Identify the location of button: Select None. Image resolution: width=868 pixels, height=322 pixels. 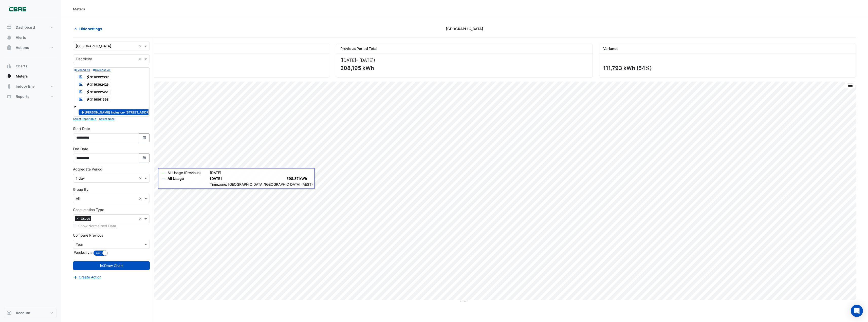
(107, 119).